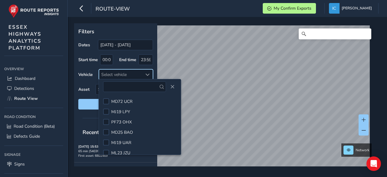  Describe the element at coordinates (34, 11) in the screenshot. I see `img: rr logo` at that location.